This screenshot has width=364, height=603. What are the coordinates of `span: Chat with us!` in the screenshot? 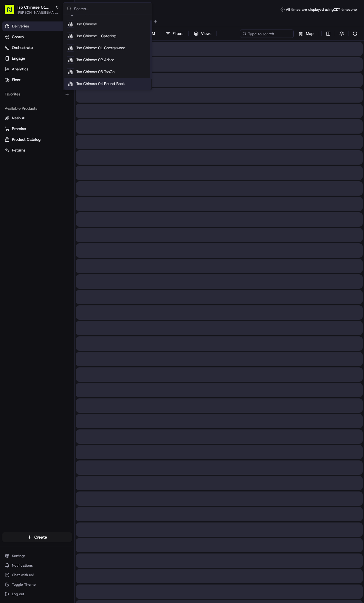 It's located at (23, 575).